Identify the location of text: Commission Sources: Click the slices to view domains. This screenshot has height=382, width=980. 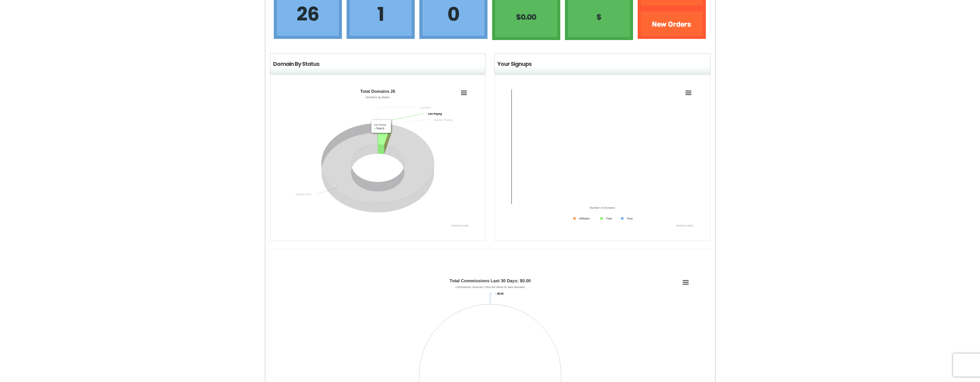
(490, 287).